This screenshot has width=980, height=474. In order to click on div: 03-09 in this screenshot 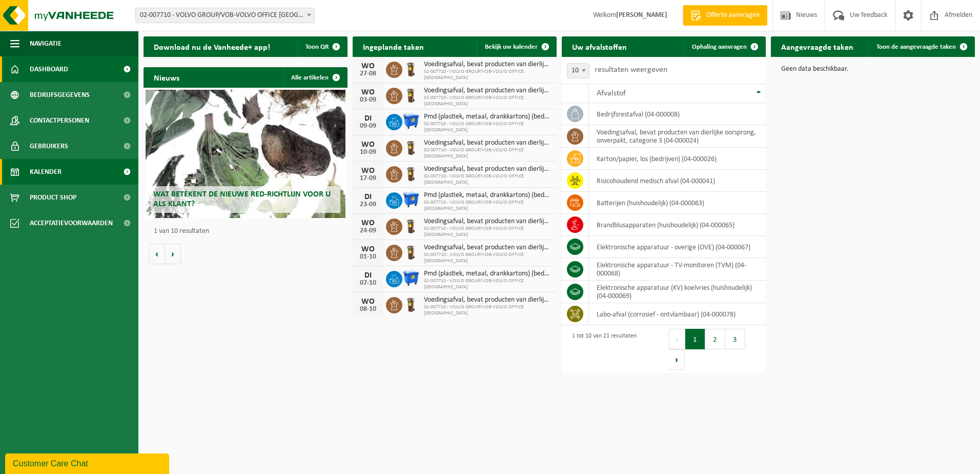, I will do `click(368, 100)`.